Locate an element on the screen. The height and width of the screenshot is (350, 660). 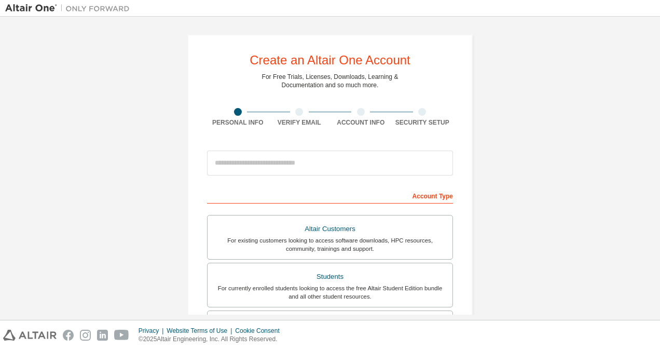
div: Verify Email is located at coordinates (300, 123).